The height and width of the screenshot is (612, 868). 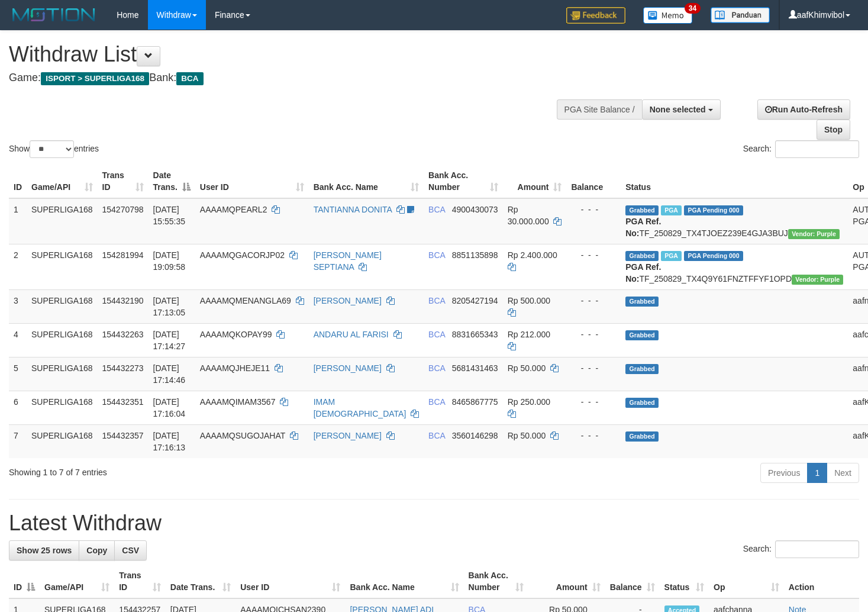 What do you see at coordinates (496, 581) in the screenshot?
I see `th: Bank Acc. Number: activate to sort column ascending` at bounding box center [496, 581].